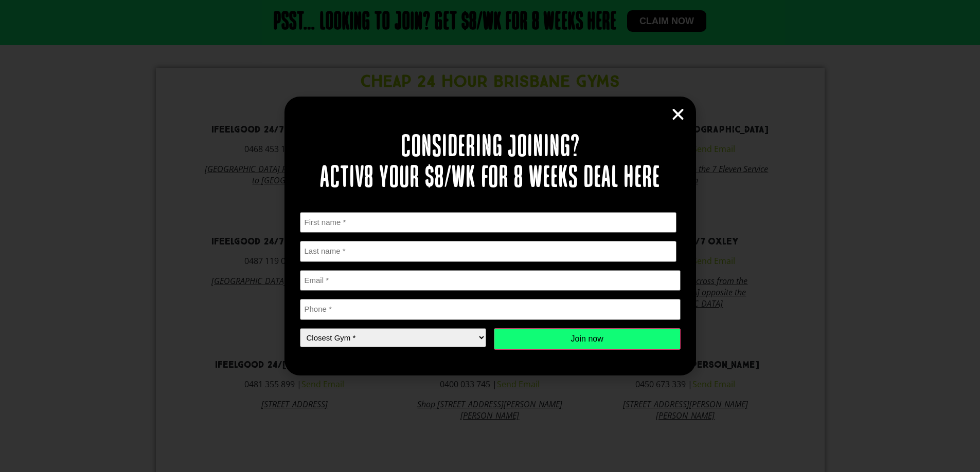 Image resolution: width=980 pixels, height=472 pixels. What do you see at coordinates (490, 164) in the screenshot?
I see `h2: Considering joining? Activ8 your $8/wk for 8 weeks deal here` at bounding box center [490, 164].